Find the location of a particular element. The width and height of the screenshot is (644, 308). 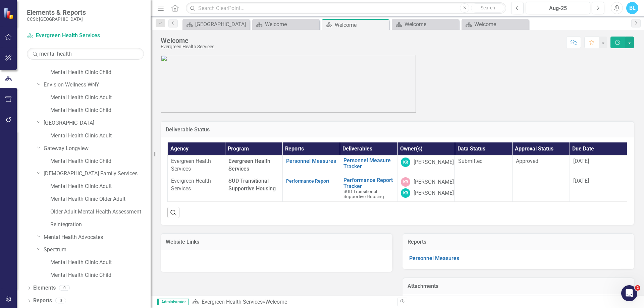

span: Approved is located at coordinates (527, 161).